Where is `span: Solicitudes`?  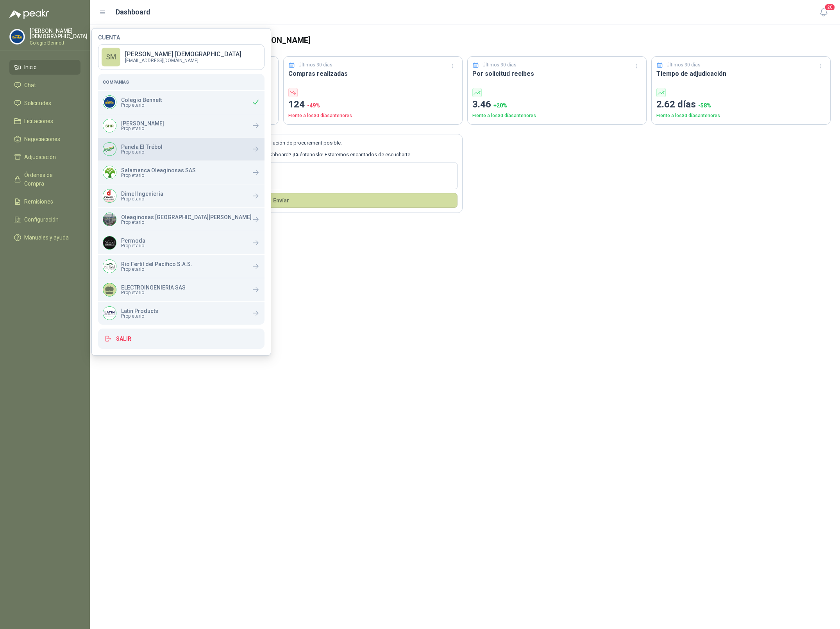 span: Solicitudes is located at coordinates (37, 103).